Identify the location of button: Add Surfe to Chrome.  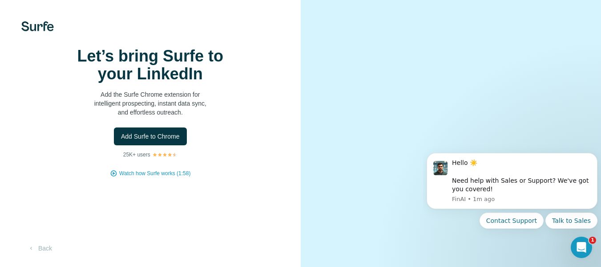
(150, 136).